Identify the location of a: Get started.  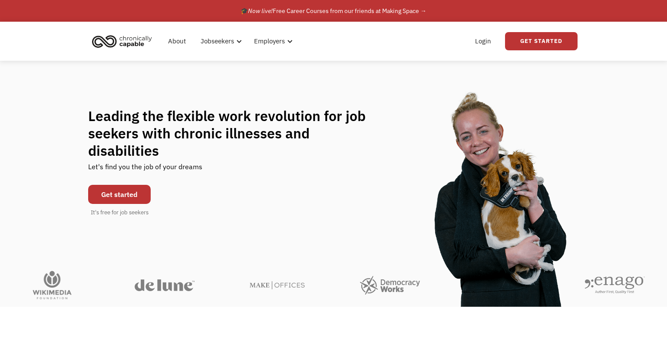
(119, 195).